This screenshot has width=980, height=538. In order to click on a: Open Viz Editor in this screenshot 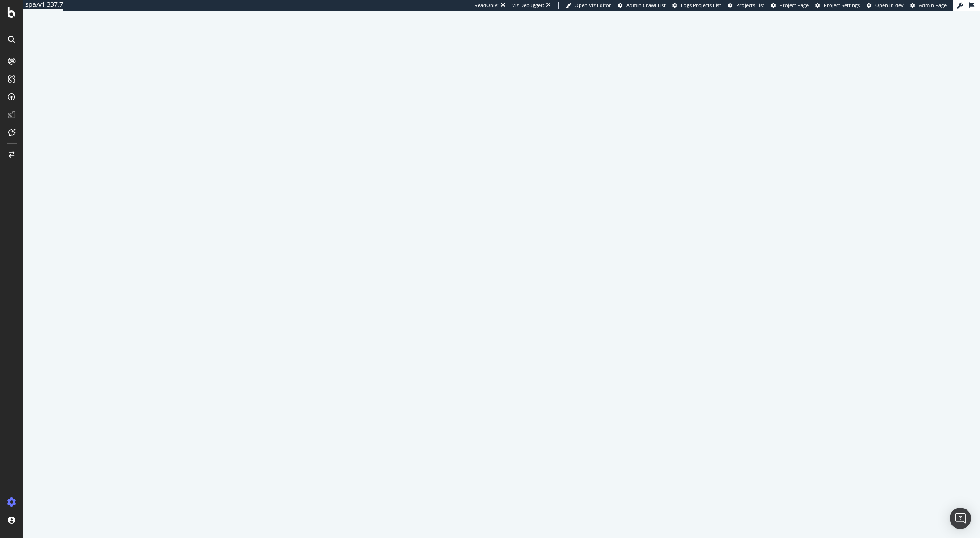, I will do `click(588, 5)`.